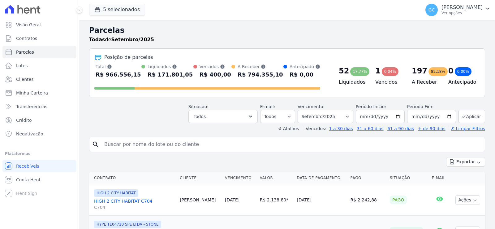  What do you see at coordinates (39, 106) in the screenshot?
I see `a: Transferências` at bounding box center [39, 106].